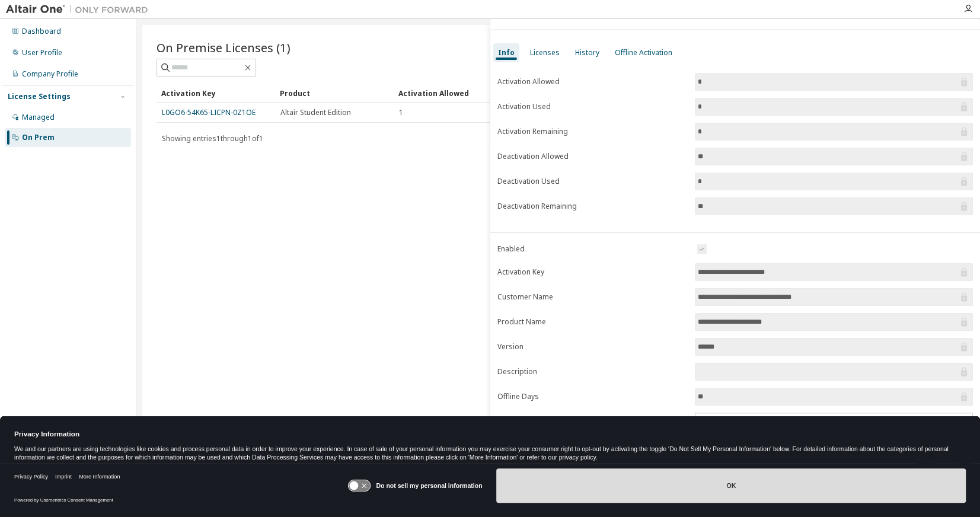 The width and height of the screenshot is (980, 517). I want to click on label: Activation Remaining, so click(592, 132).